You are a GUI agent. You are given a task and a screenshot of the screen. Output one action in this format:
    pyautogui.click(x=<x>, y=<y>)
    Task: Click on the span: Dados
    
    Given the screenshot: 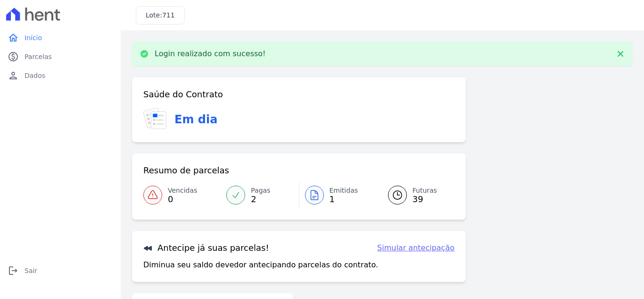 What is the action you would take?
    pyautogui.click(x=35, y=76)
    